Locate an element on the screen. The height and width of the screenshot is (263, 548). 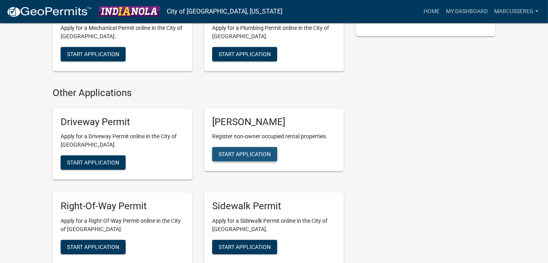
p: Register non-owner occupied rental properties. is located at coordinates (274, 137).